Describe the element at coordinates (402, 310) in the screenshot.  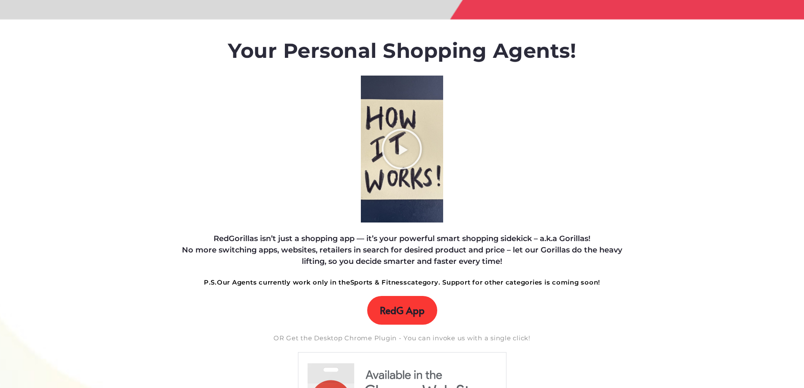
I see `span: RedG App` at that location.